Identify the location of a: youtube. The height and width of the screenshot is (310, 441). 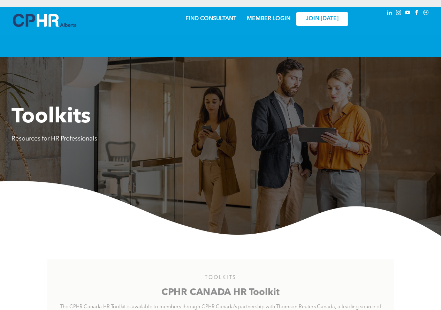
(408, 13).